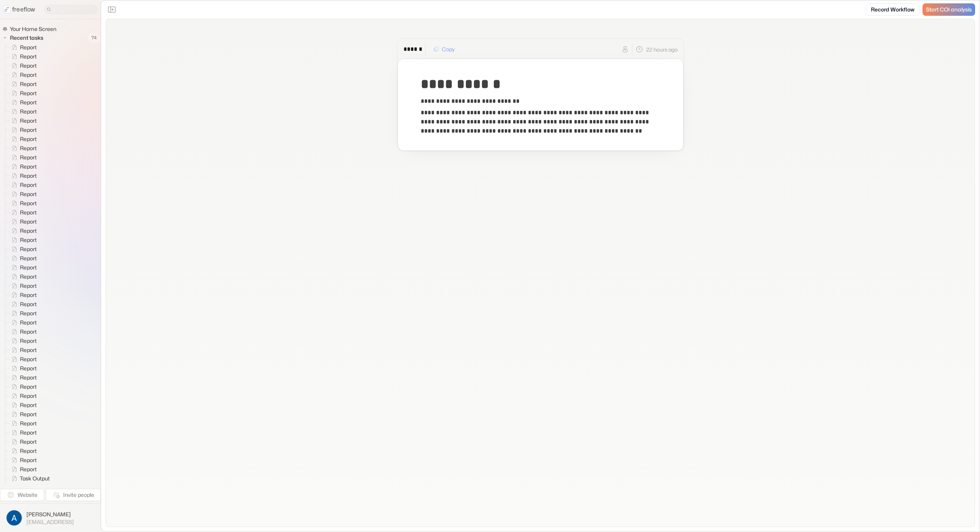 The width and height of the screenshot is (980, 532). Describe the element at coordinates (662, 49) in the screenshot. I see `p: 22 hours ago` at that location.